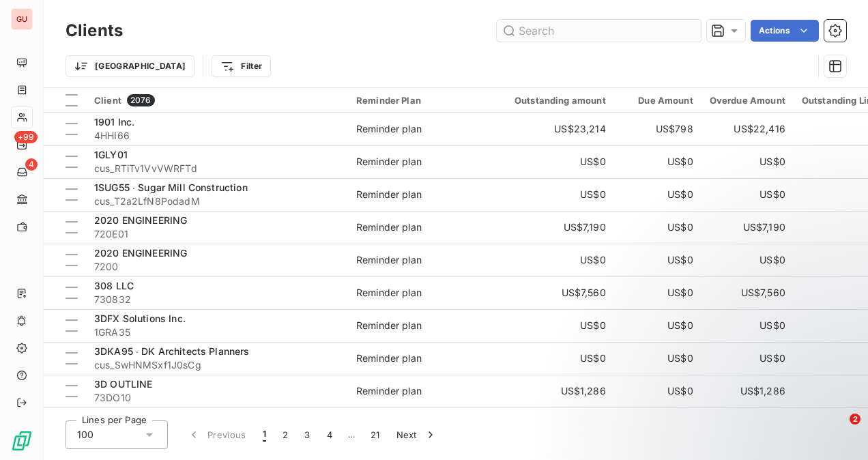 This screenshot has width=868, height=460. Describe the element at coordinates (216, 435) in the screenshot. I see `button: Previous` at that location.